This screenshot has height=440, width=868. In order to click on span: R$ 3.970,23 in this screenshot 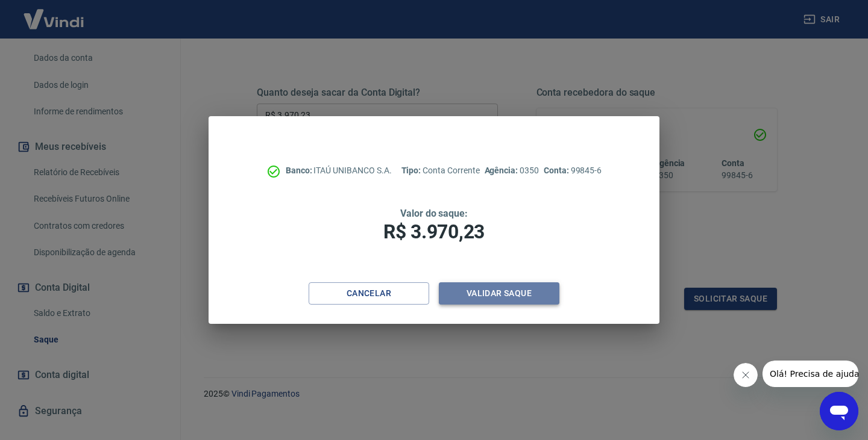, I will do `click(434, 232)`.